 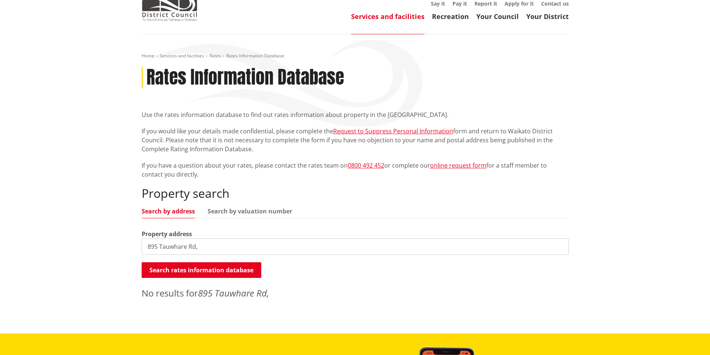 I want to click on p: Use the rates information database to find out rates information about property in the [GEOGRAPHI..., so click(x=355, y=115).